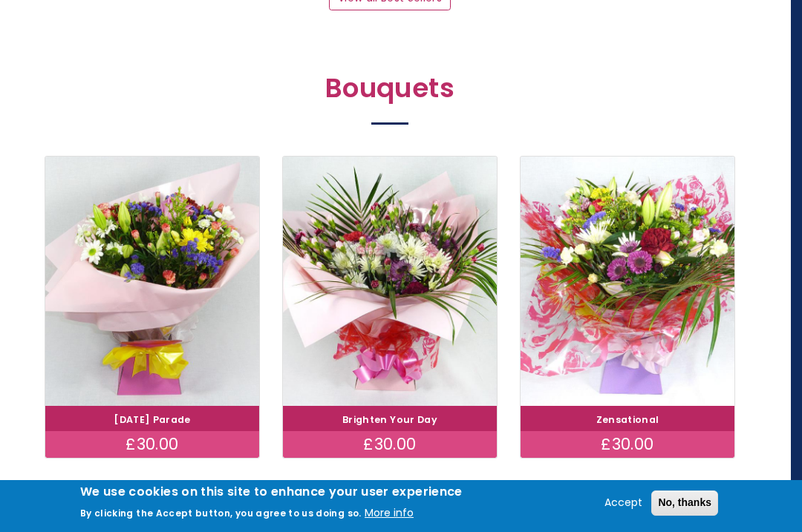 This screenshot has width=802, height=532. Describe the element at coordinates (221, 513) in the screenshot. I see `p: By clicking the Accept button, you agree to us doing so.` at that location.